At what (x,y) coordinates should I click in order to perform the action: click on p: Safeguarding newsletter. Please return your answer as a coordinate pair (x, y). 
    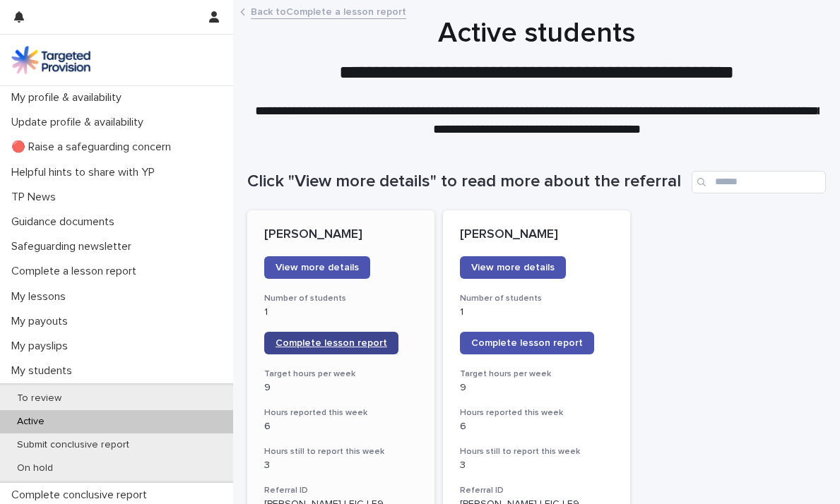
    Looking at the image, I should click on (75, 246).